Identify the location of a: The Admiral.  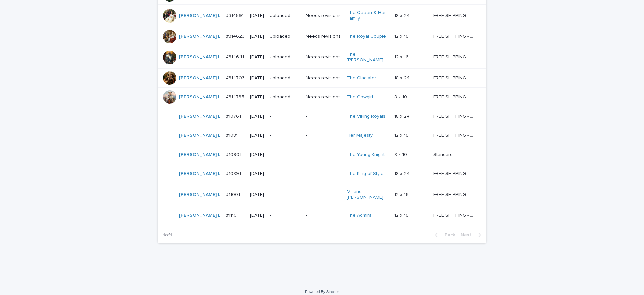
(360, 215).